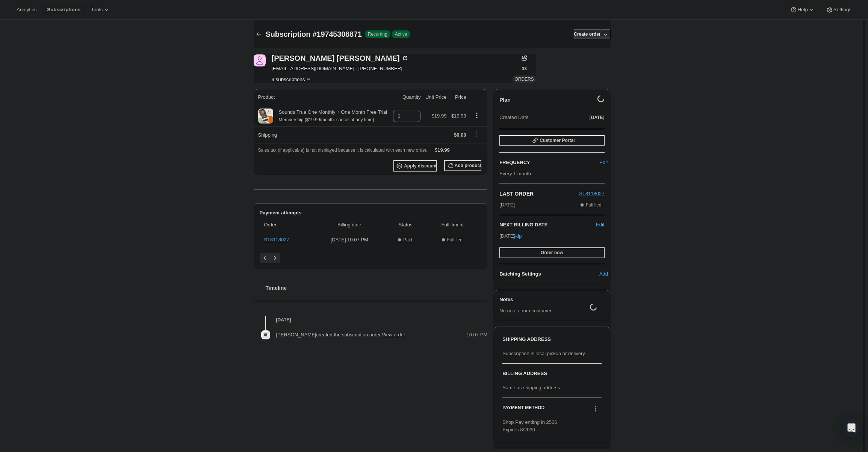  I want to click on span: Subscriptions, so click(63, 10).